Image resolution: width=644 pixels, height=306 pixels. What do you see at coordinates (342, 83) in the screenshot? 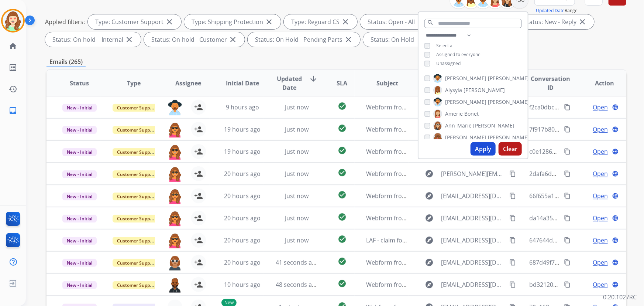
I see `span: SLA` at bounding box center [342, 83].